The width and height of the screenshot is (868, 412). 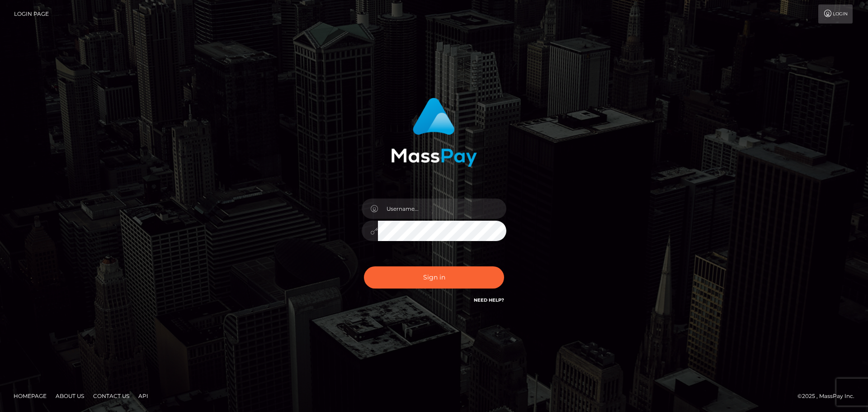 What do you see at coordinates (31, 14) in the screenshot?
I see `a: Login Page` at bounding box center [31, 14].